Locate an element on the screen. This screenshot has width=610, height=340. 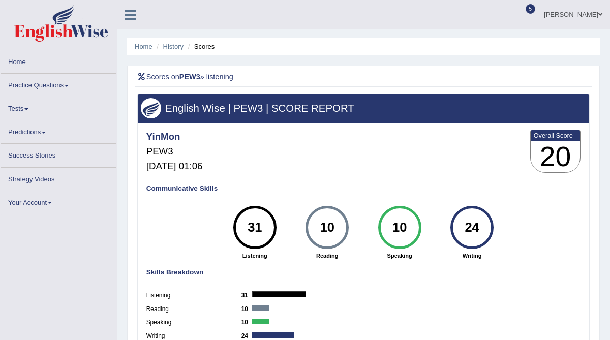
label: Listening is located at coordinates (194, 296).